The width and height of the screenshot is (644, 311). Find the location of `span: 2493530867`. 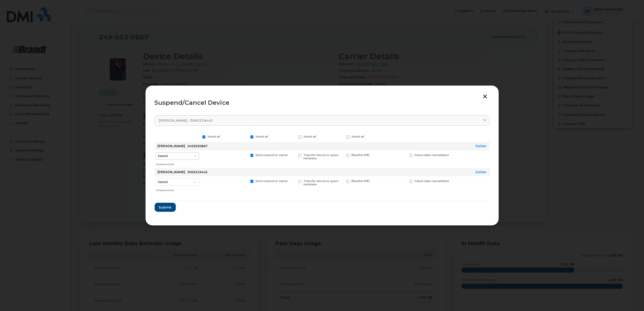

span: 2493530867 is located at coordinates (198, 146).